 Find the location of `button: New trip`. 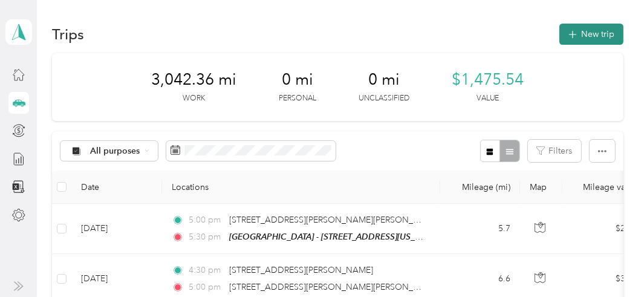

button: New trip is located at coordinates (591, 34).